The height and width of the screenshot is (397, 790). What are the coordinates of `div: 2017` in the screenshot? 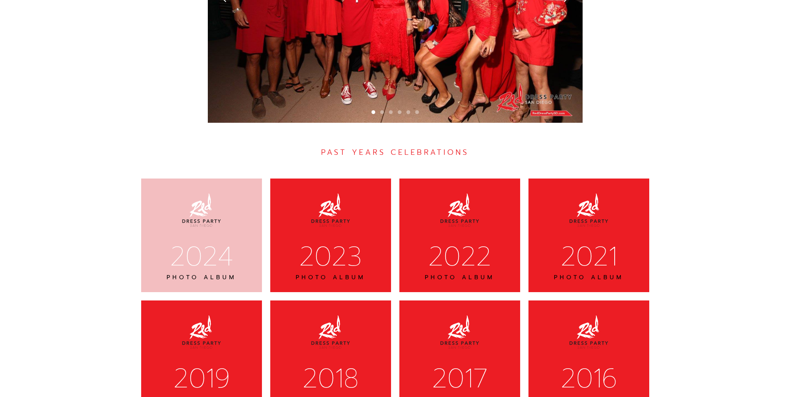 It's located at (460, 379).